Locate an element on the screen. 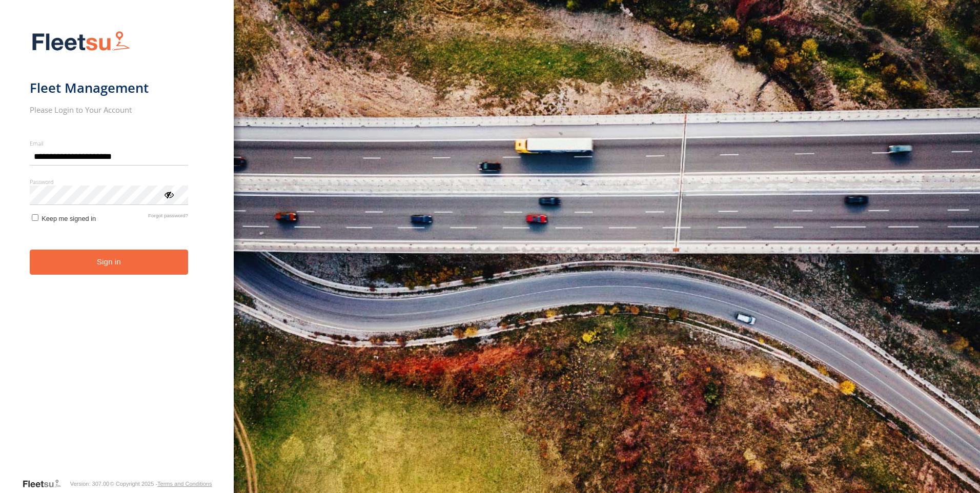 The width and height of the screenshot is (980, 493). label: Email is located at coordinates (109, 143).